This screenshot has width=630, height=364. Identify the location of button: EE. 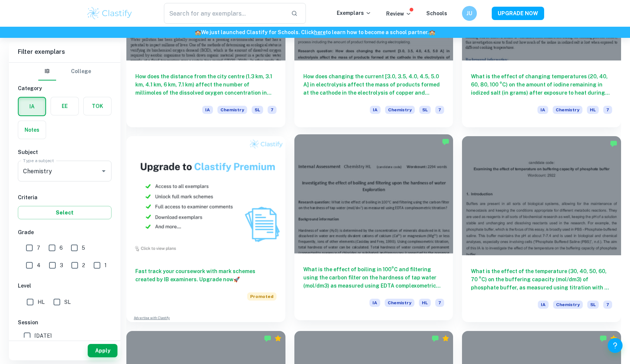
(65, 106).